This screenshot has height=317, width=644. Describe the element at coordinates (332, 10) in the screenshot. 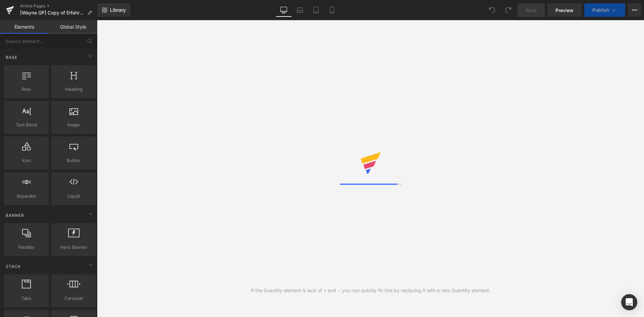

I see `a: Mobile` at that location.